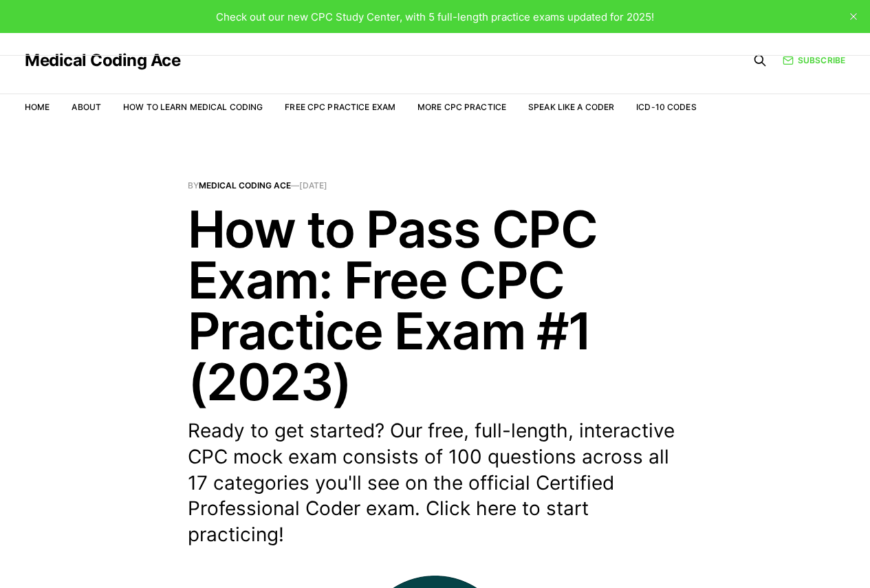  What do you see at coordinates (340, 107) in the screenshot?
I see `a: Free CPC Practice Exam` at bounding box center [340, 107].